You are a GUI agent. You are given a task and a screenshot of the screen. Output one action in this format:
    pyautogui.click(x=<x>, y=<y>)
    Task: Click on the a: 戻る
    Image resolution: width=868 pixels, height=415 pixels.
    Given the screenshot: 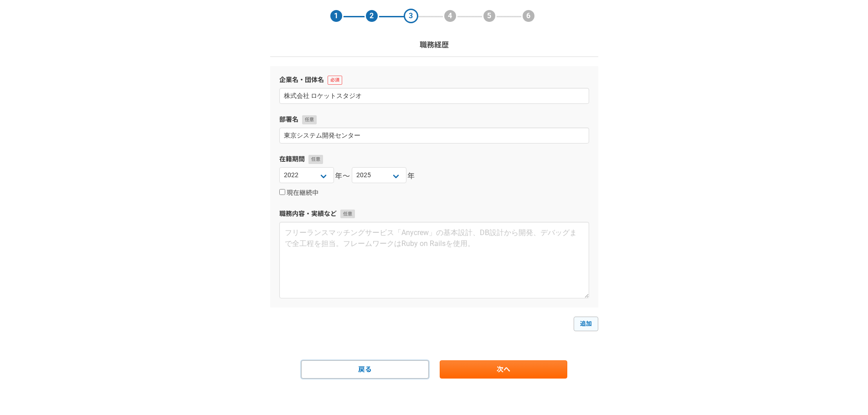 What is the action you would take?
    pyautogui.click(x=365, y=369)
    